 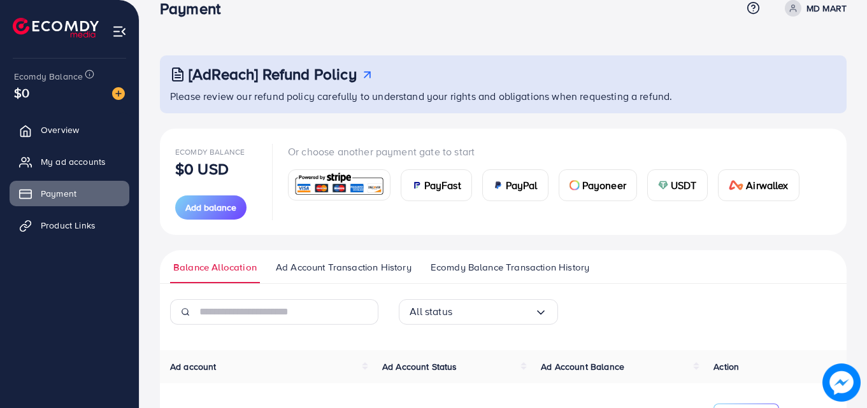 I want to click on button: Add balance, so click(x=211, y=208).